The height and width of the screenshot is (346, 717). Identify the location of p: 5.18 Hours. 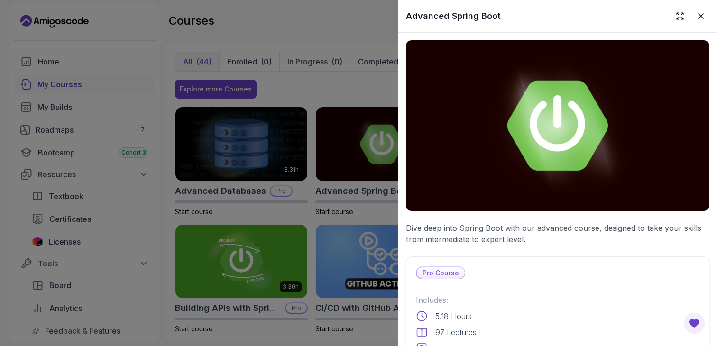
(453, 316).